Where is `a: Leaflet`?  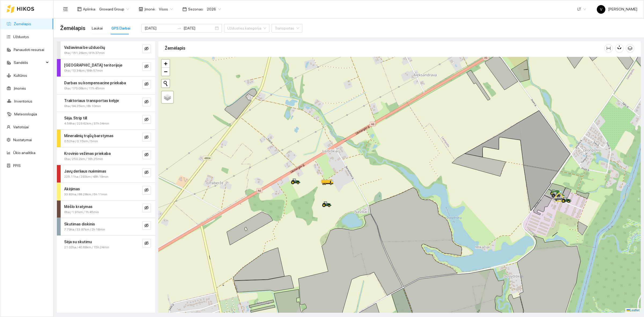
a: Leaflet is located at coordinates (633, 310).